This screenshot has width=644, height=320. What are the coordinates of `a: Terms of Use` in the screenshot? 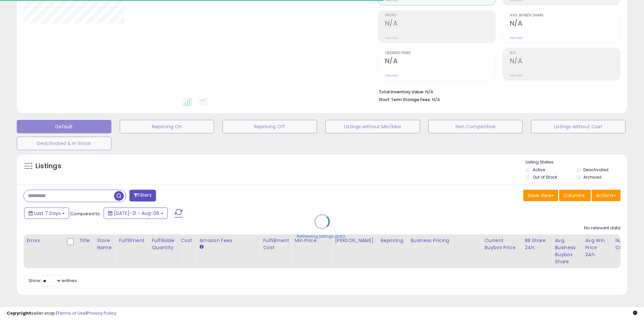 It's located at (71, 313).